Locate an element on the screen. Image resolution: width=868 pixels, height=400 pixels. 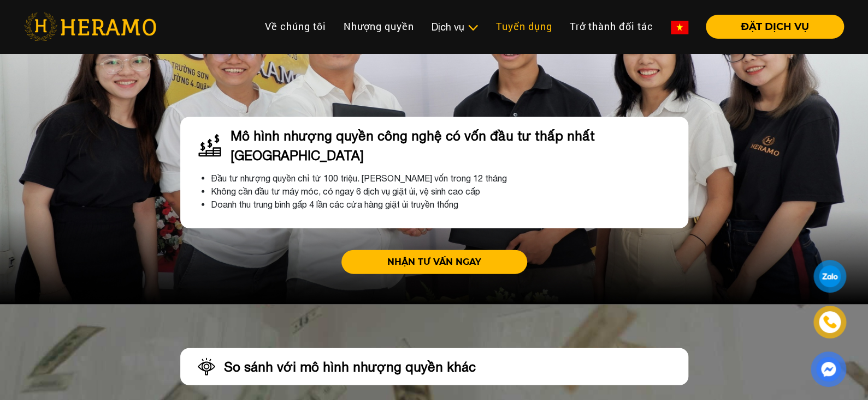
a: Trở thành đối tác is located at coordinates (611, 26).